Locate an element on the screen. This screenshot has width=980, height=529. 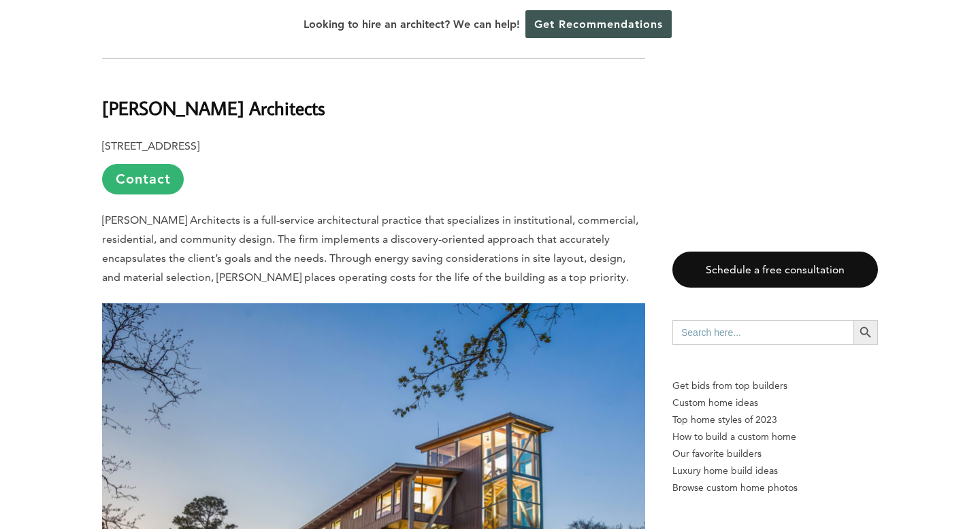
p: Luxury home build ideas is located at coordinates (775, 471).